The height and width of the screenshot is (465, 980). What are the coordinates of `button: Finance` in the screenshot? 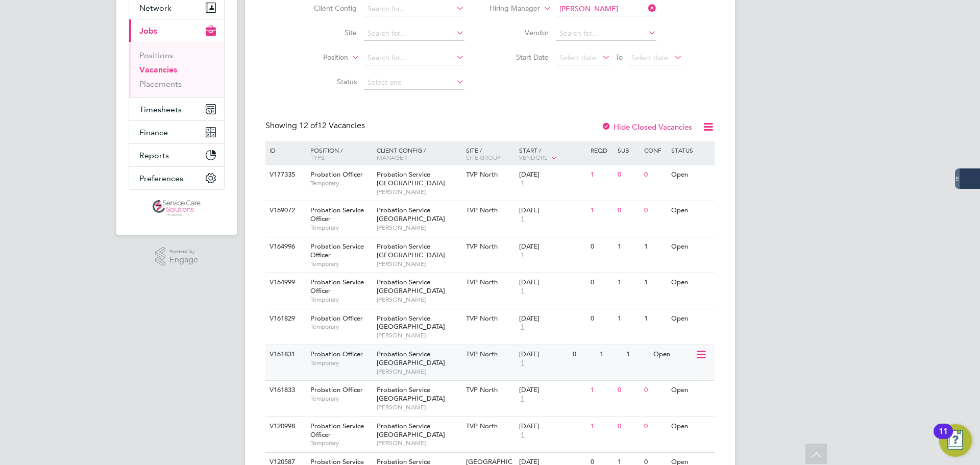 It's located at (176, 132).